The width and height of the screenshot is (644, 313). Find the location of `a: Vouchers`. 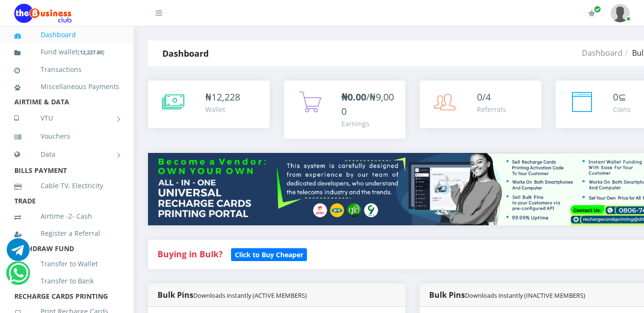

a: Vouchers is located at coordinates (67, 136).